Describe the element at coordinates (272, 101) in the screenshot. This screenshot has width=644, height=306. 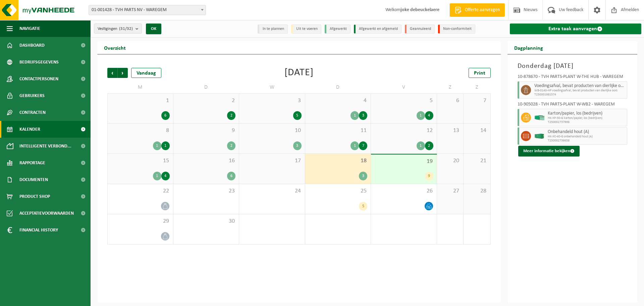
I see `span: 3` at that location.